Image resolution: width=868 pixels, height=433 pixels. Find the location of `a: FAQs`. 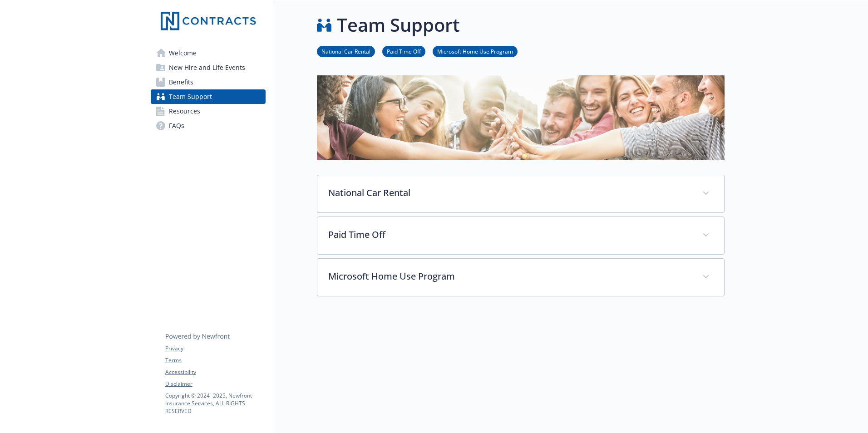

a: FAQs is located at coordinates (208, 126).